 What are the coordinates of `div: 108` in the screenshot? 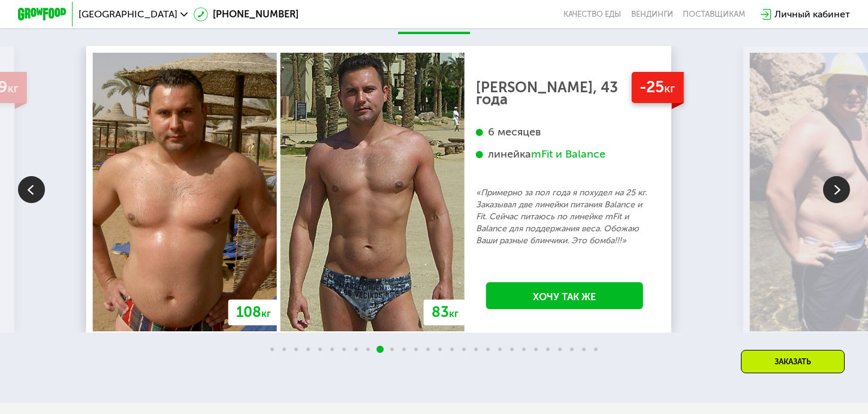 It's located at (253, 312).